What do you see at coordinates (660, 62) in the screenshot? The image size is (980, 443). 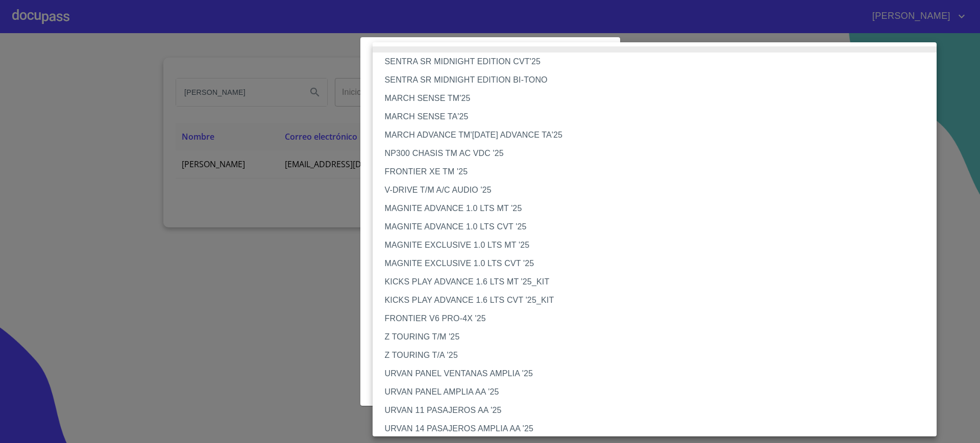 I see `li: SENTRA SR MIDNIGHT EDITION CVT'25` at bounding box center [660, 62].